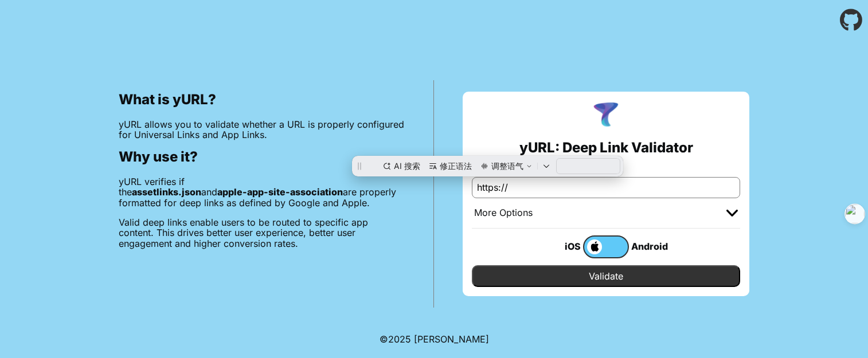 The image size is (868, 358). Describe the element at coordinates (280, 192) in the screenshot. I see `b: apple-app-site-association` at that location.